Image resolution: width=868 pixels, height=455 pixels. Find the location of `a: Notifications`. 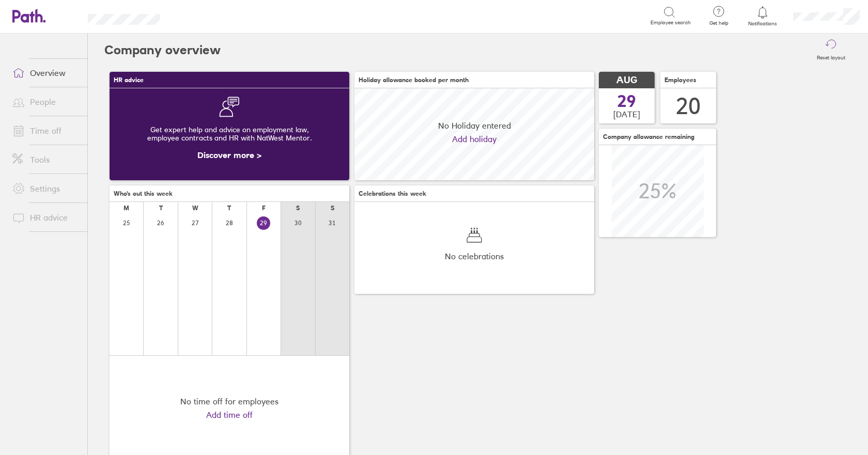

a: Notifications is located at coordinates (763, 16).